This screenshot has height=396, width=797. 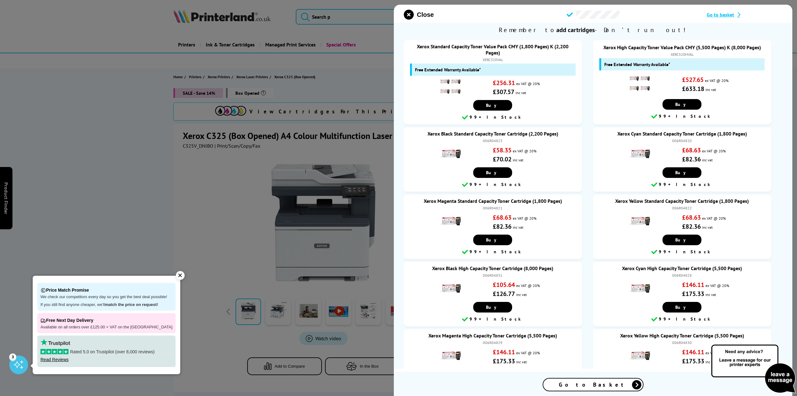 I want to click on p: If you still find anyone cheaper, we'll, so click(x=106, y=304).